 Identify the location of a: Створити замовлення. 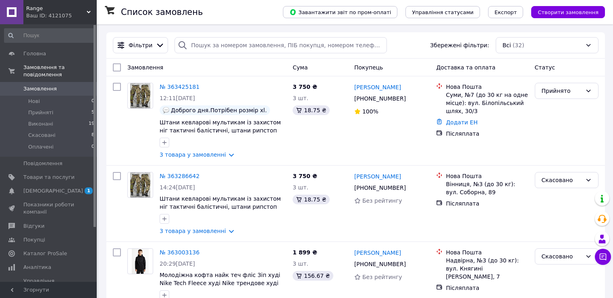
(564, 12).